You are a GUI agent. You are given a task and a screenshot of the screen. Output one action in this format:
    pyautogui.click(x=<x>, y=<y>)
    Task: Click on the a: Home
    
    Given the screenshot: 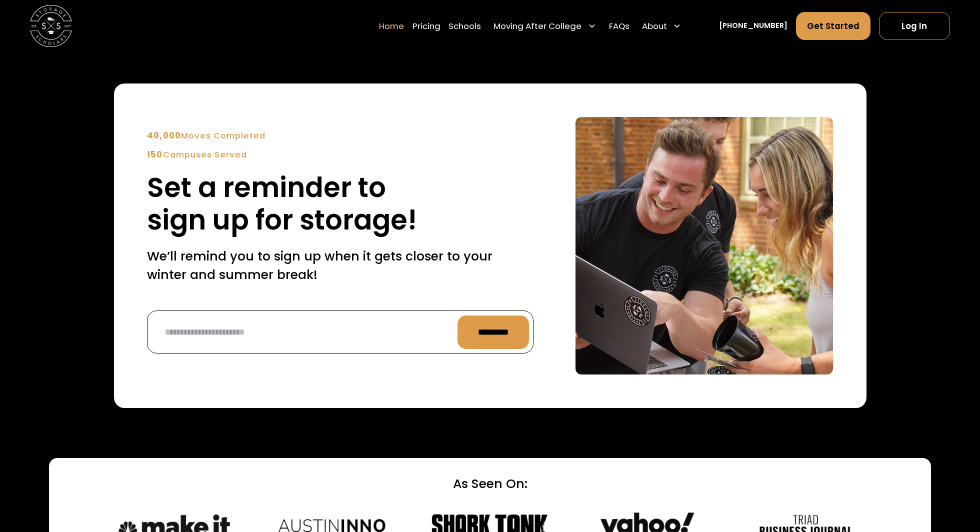 What is the action you would take?
    pyautogui.click(x=391, y=26)
    